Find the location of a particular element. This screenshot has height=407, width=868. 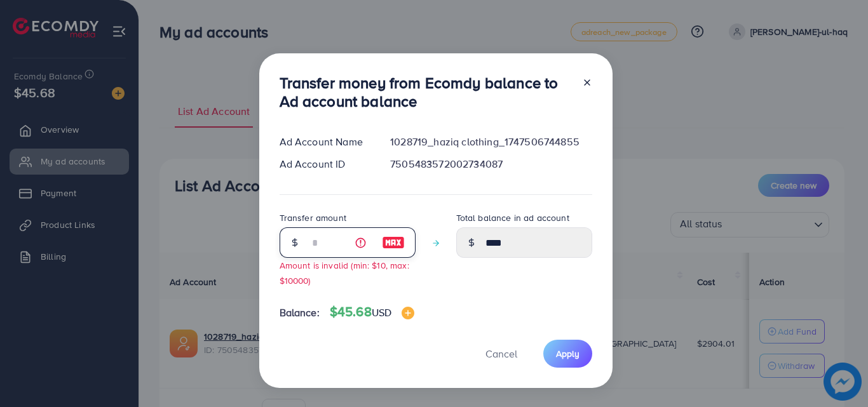

small: Amount is invalid (min: $10, max: $10000) is located at coordinates (344, 272).